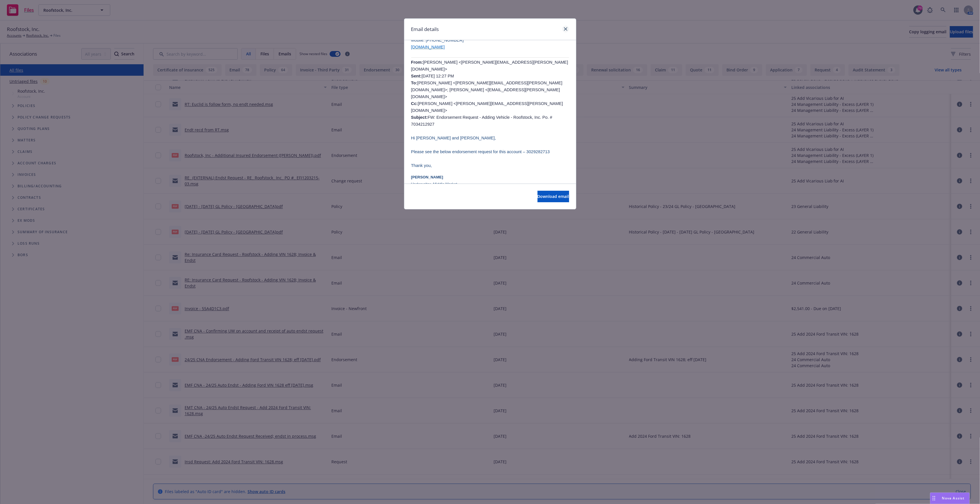 Image resolution: width=980 pixels, height=504 pixels. Describe the element at coordinates (953, 498) in the screenshot. I see `span: Nova Assist` at that location.